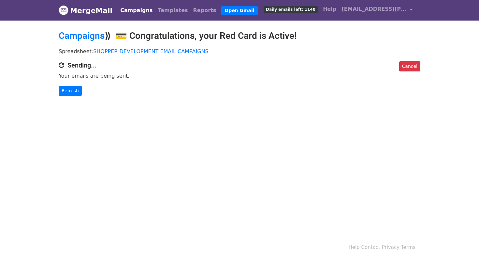  What do you see at coordinates (240, 65) in the screenshot?
I see `h4: Sending...` at bounding box center [240, 65].